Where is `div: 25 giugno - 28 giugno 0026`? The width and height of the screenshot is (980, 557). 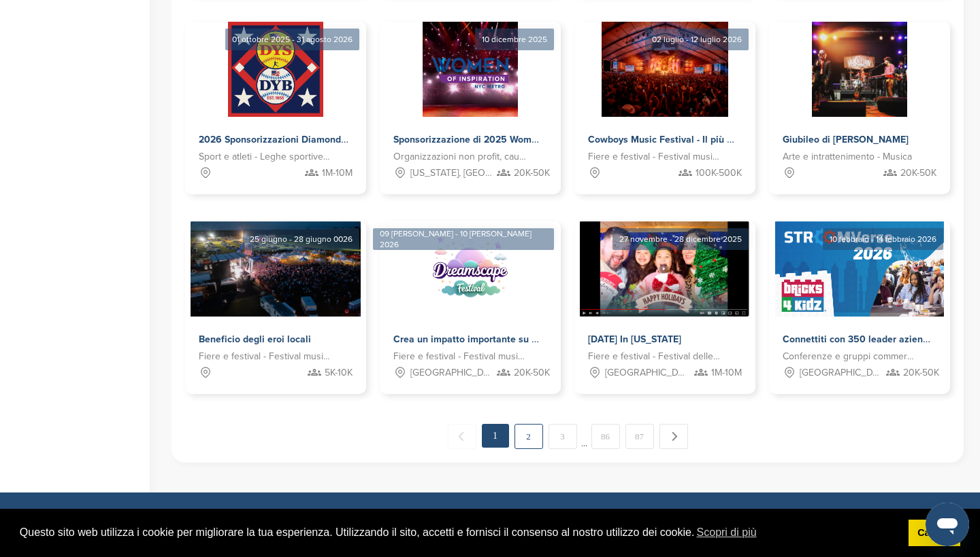
div: 25 giugno - 28 giugno 0026 is located at coordinates (301, 239).